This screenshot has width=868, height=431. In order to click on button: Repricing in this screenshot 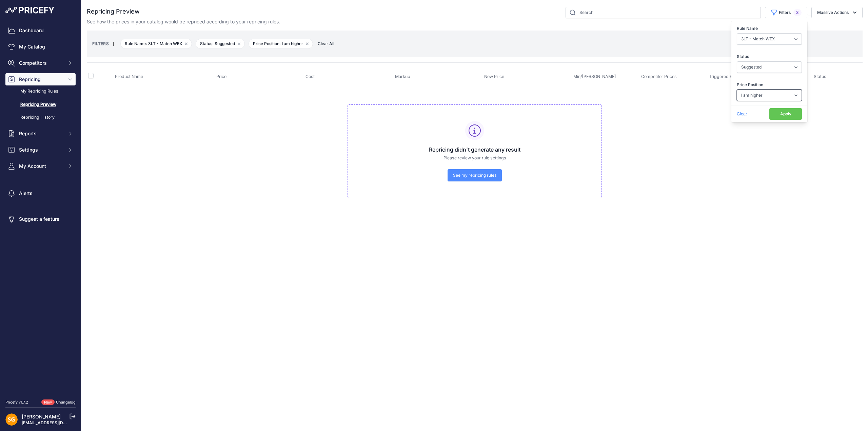, I will do `click(40, 79)`.